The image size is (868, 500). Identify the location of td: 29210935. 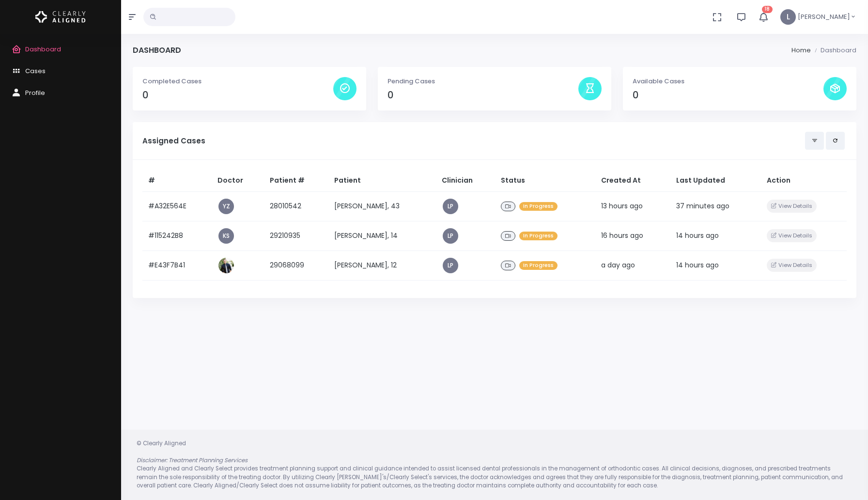
(297, 235).